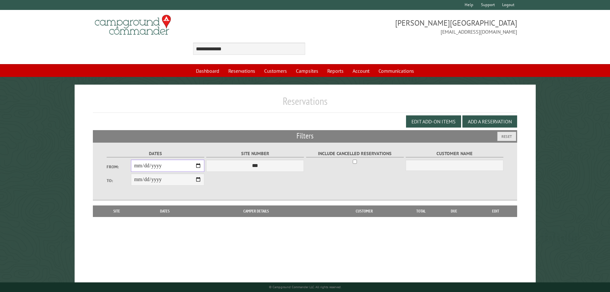 The height and width of the screenshot is (292, 610). What do you see at coordinates (396, 71) in the screenshot?
I see `a: Communications` at bounding box center [396, 71].